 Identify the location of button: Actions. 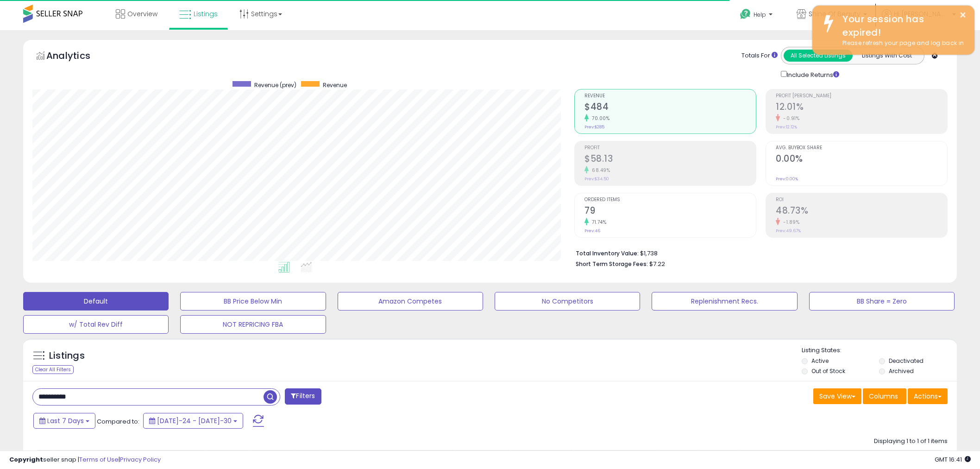
(928, 396).